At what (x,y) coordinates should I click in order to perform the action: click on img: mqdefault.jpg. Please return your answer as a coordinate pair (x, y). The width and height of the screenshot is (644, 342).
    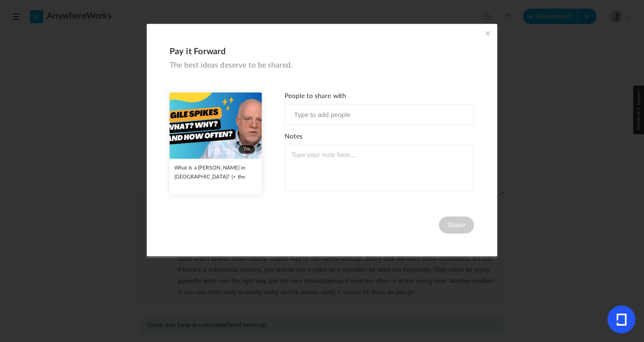
    Looking at the image, I should click on (216, 125).